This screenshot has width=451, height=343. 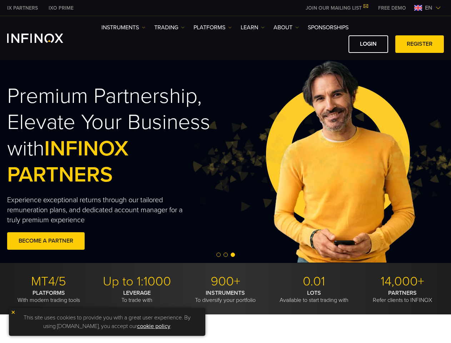 I want to click on p: 900+, so click(x=225, y=281).